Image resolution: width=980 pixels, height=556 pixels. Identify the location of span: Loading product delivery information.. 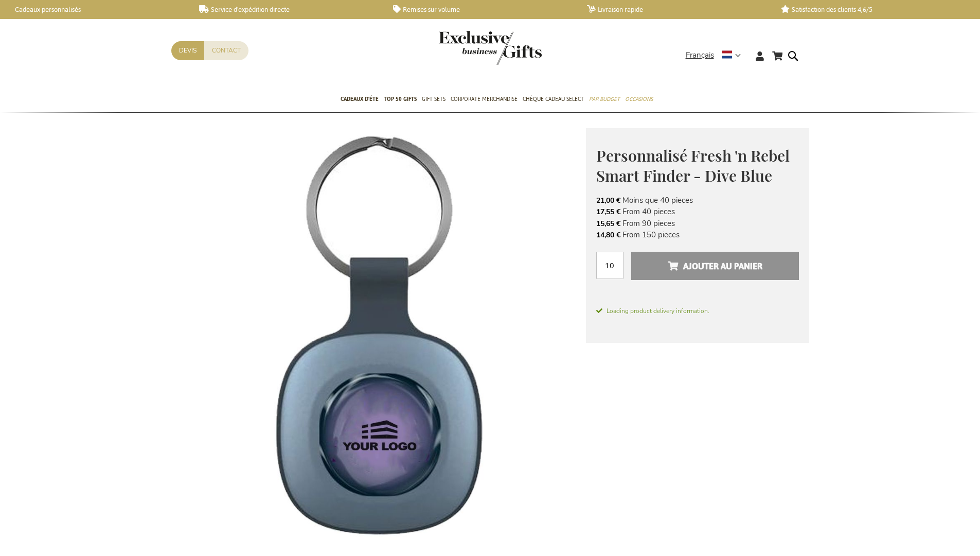
(697, 311).